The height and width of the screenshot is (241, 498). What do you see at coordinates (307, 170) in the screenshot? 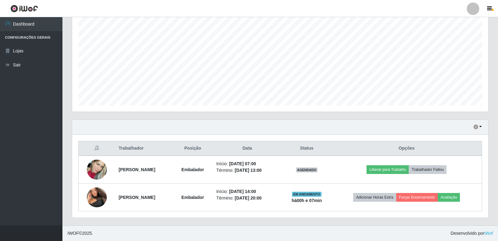
I see `span: AGENDADO` at bounding box center [307, 170].